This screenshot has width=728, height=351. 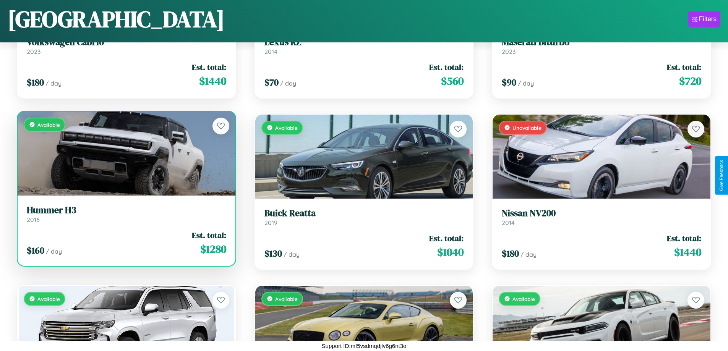 I want to click on span: $ 160, so click(x=36, y=250).